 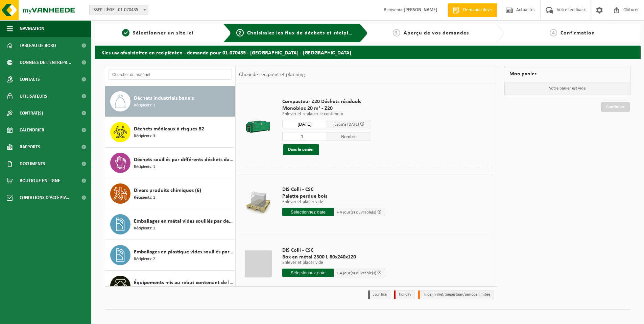 What do you see at coordinates (334, 257) in the screenshot?
I see `span: Box en métal 2300 L 80x240x120` at bounding box center [334, 257].